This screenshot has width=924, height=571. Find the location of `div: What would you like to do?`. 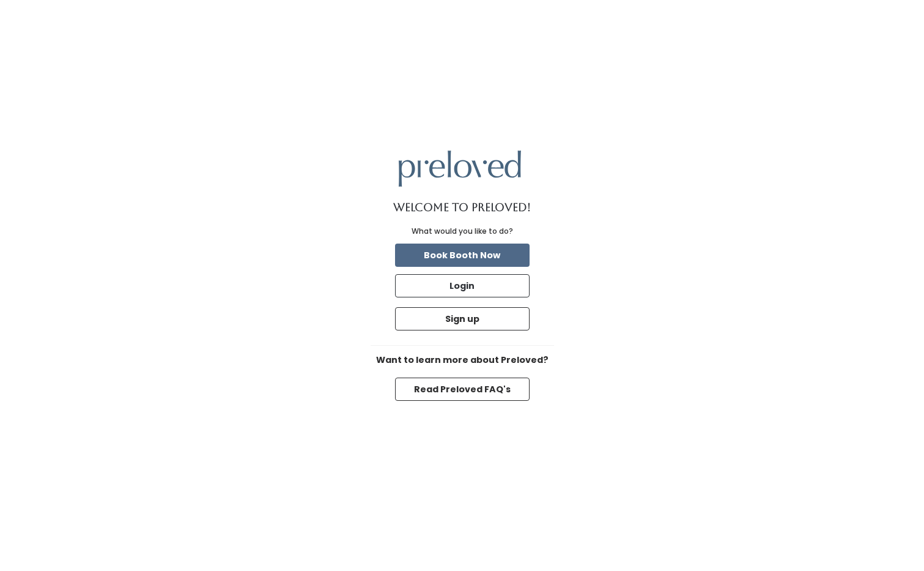

div: What would you like to do? is located at coordinates (462, 231).